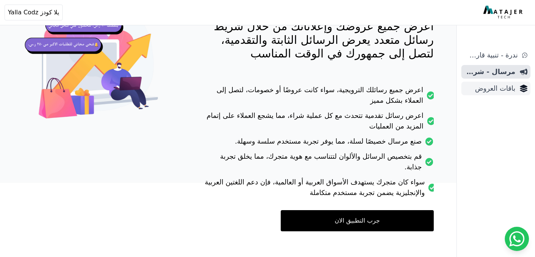 The image size is (535, 257). Describe the element at coordinates (489, 88) in the screenshot. I see `span: باقات العروض` at that location.